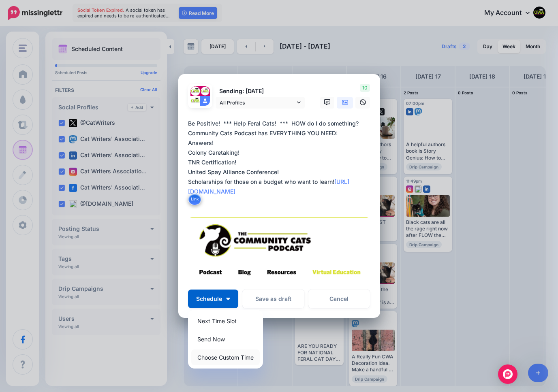  I want to click on div: Schedule, so click(225, 339).